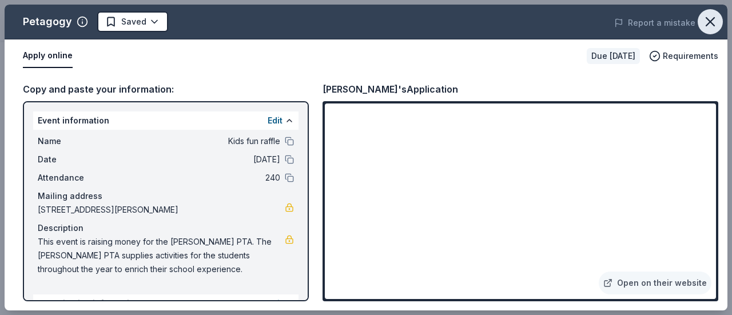 The height and width of the screenshot is (315, 732). I want to click on div: Description, so click(166, 228).